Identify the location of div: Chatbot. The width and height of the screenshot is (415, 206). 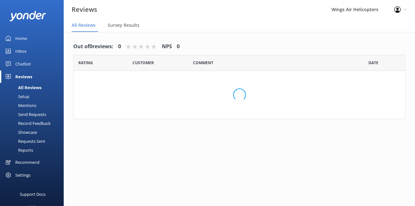
(23, 64).